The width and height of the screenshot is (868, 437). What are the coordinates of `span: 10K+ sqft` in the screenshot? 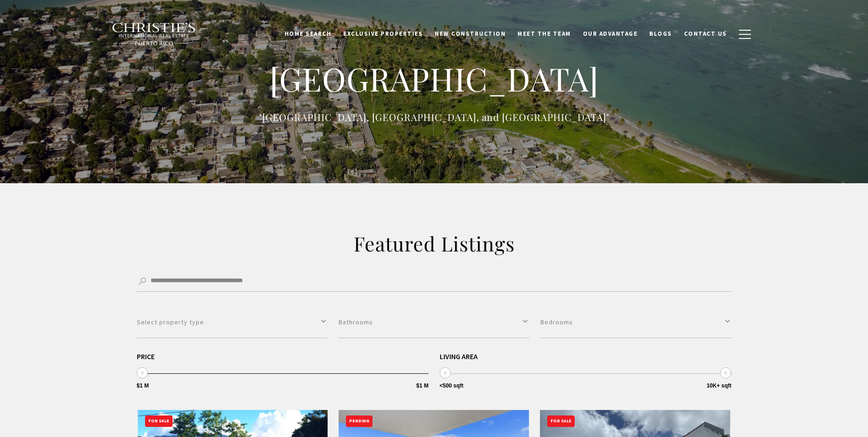 It's located at (719, 385).